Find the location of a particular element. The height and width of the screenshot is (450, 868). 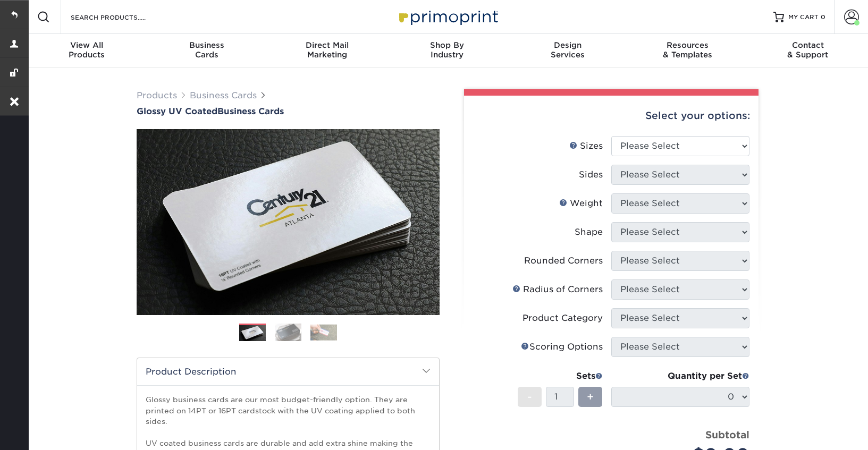

div: Sets is located at coordinates (560, 376).